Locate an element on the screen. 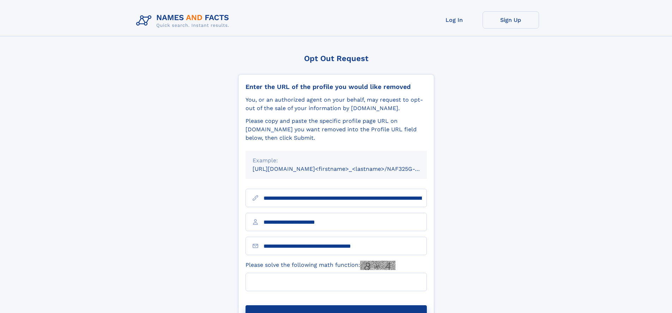 Image resolution: width=672 pixels, height=313 pixels. a: Sign Up is located at coordinates (511, 20).